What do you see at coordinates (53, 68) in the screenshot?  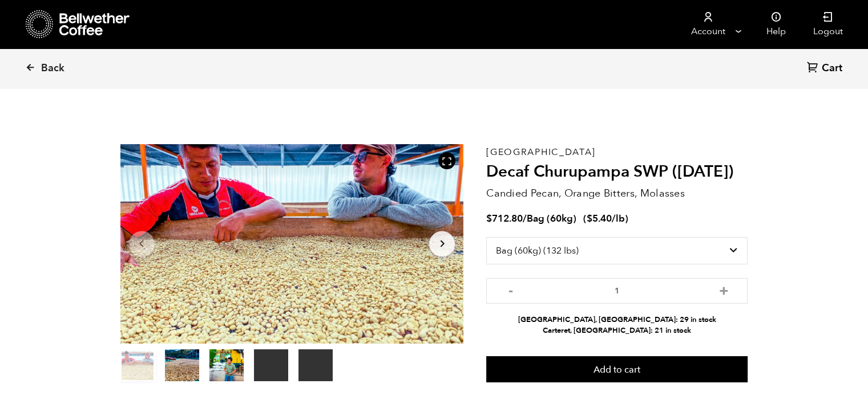 I see `span: Back` at bounding box center [53, 68].